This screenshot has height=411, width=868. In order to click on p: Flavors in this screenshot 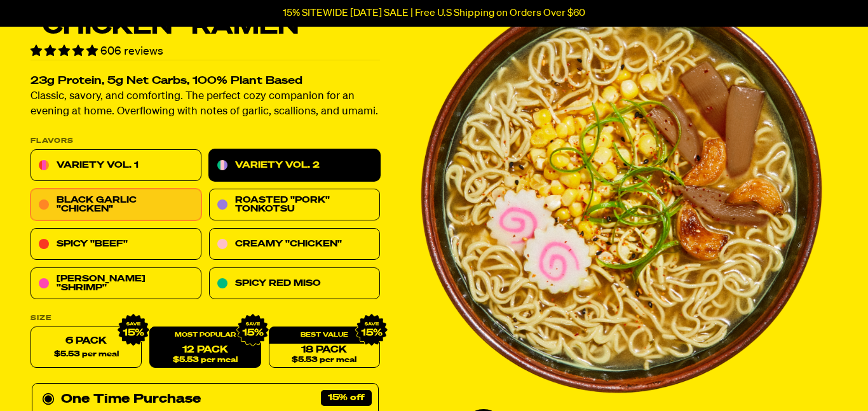, I will do `click(205, 141)`.